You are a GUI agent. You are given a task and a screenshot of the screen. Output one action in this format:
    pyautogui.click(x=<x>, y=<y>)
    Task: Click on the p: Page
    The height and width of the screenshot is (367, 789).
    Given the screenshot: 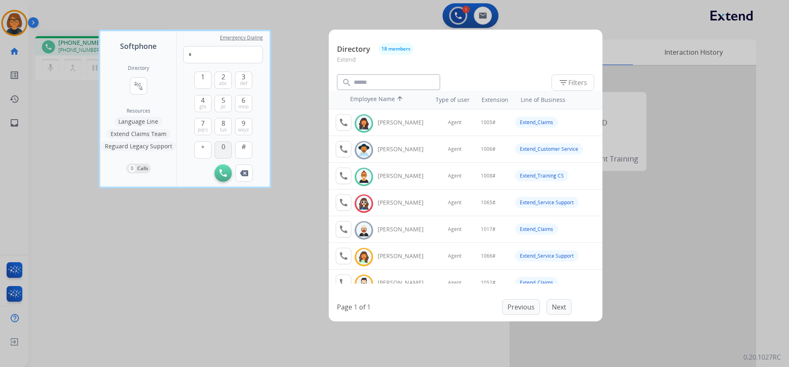 What is the action you would take?
    pyautogui.click(x=345, y=307)
    